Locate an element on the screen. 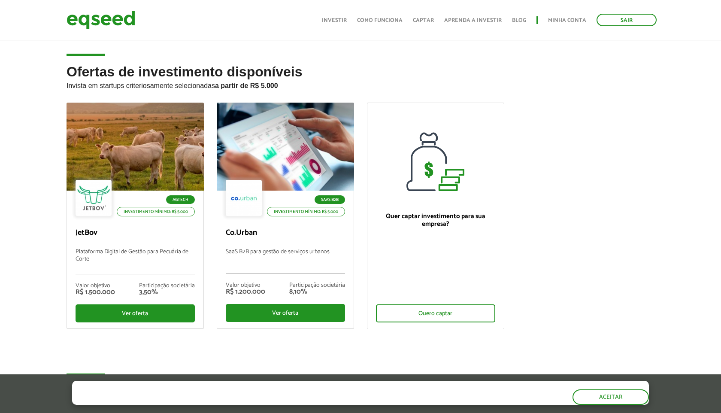  a: Como funciona is located at coordinates (380, 20).